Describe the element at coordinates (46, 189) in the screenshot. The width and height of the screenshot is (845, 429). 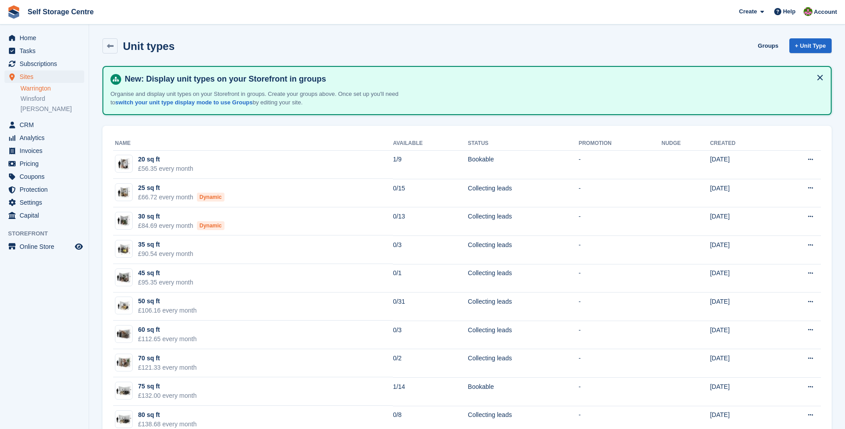
I see `span: Protection` at that location.